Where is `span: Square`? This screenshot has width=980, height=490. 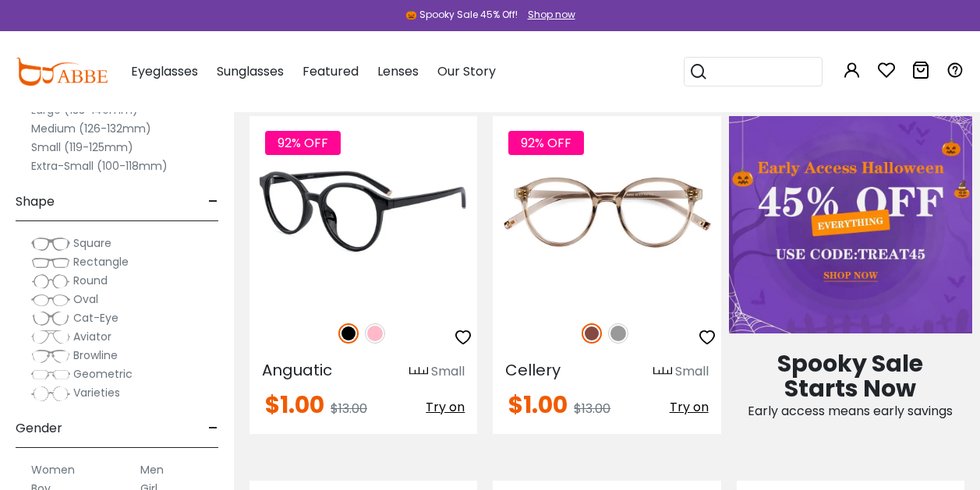 span: Square is located at coordinates (92, 244).